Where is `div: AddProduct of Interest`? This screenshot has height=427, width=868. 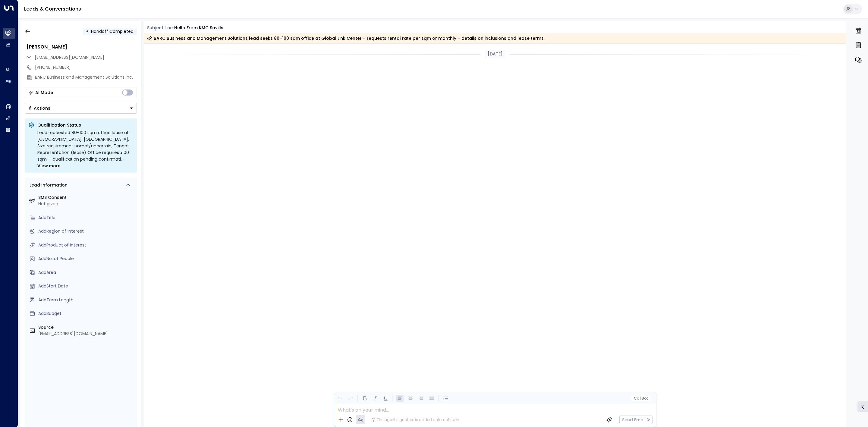 div: AddProduct of Interest is located at coordinates (86, 245).